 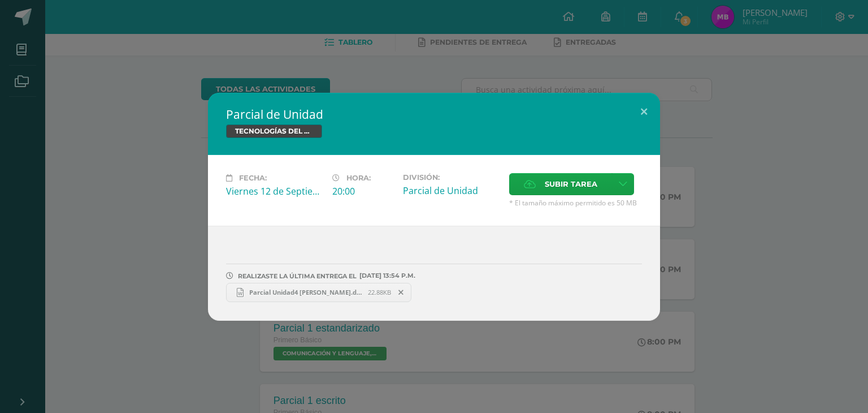 What do you see at coordinates (297, 276) in the screenshot?
I see `span: REALIZASTE LA ÚLTIMA ENTREGA EL` at bounding box center [297, 276].